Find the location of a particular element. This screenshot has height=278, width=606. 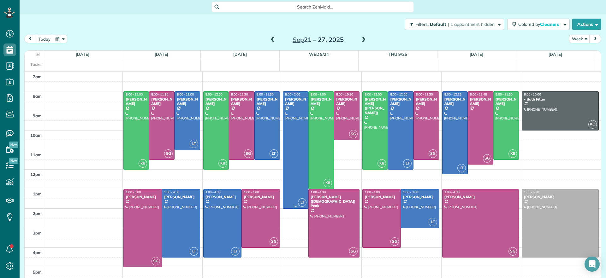

button: today is located at coordinates (44, 39).